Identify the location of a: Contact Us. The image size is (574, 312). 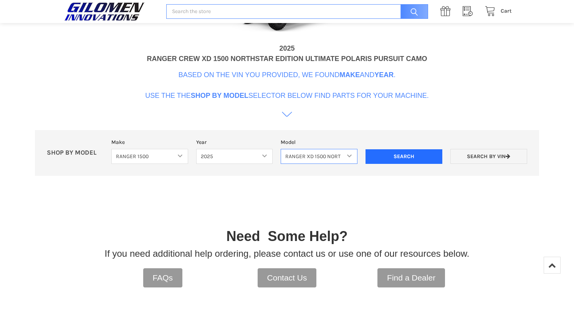
(287, 278).